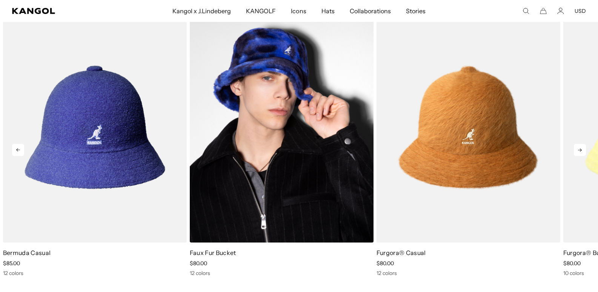  Describe the element at coordinates (280, 144) in the screenshot. I see `div: 1 of 5` at that location.